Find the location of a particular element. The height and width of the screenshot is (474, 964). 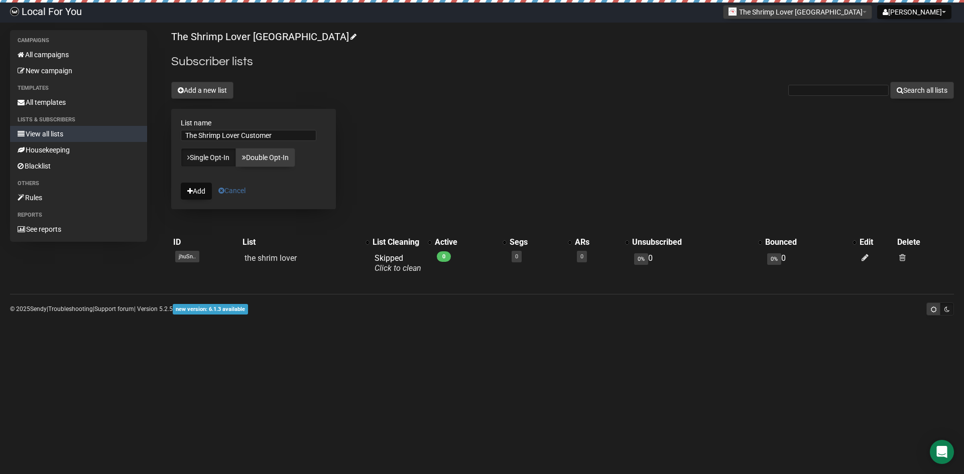

a: Sendy is located at coordinates (38, 309).